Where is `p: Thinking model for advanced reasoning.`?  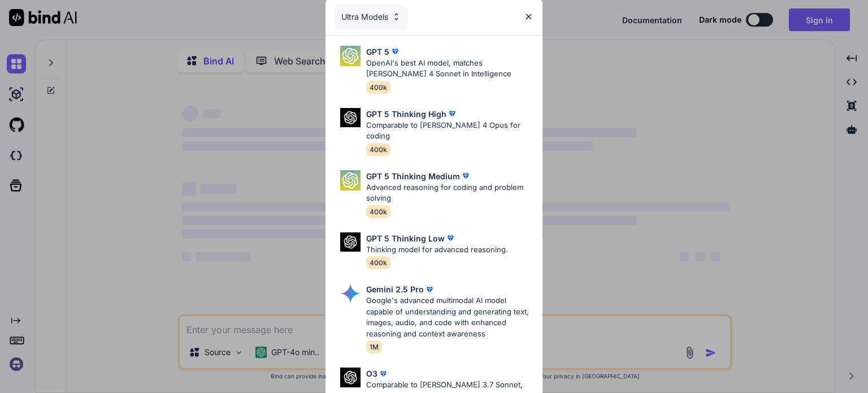
p: Thinking model for advanced reasoning. is located at coordinates (437, 250).